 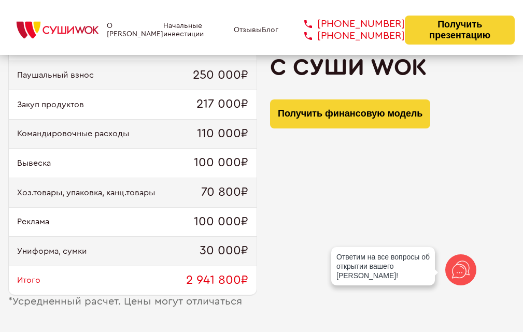 What do you see at coordinates (270, 30) in the screenshot?
I see `a: Блог` at bounding box center [270, 30].